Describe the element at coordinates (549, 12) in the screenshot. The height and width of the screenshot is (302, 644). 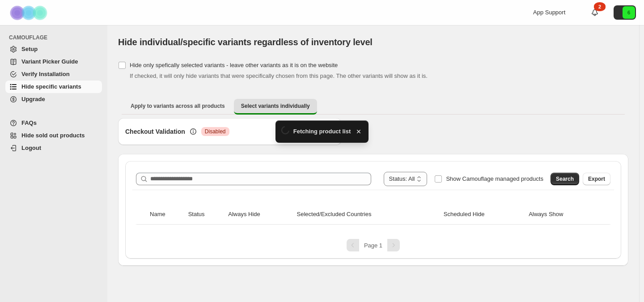
I see `span: App Support` at that location.